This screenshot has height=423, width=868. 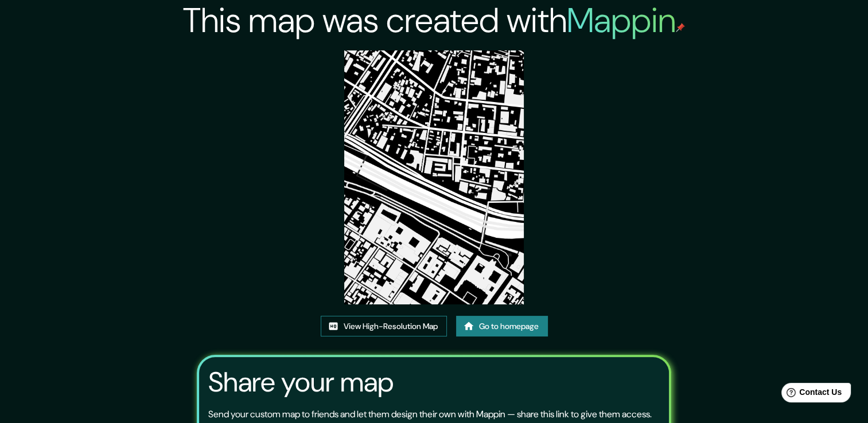 I want to click on span: Contact Us, so click(x=54, y=14).